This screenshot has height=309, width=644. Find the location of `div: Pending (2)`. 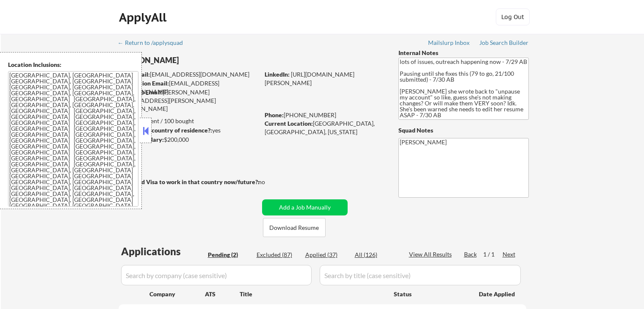

div: Pending (2) is located at coordinates (229, 255).